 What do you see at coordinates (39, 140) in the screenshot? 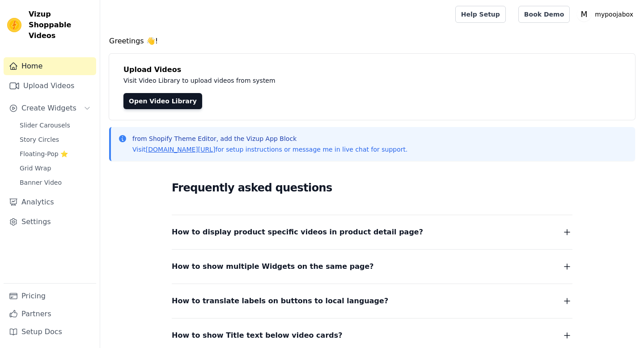
I see `span: Story Circles` at bounding box center [39, 140].